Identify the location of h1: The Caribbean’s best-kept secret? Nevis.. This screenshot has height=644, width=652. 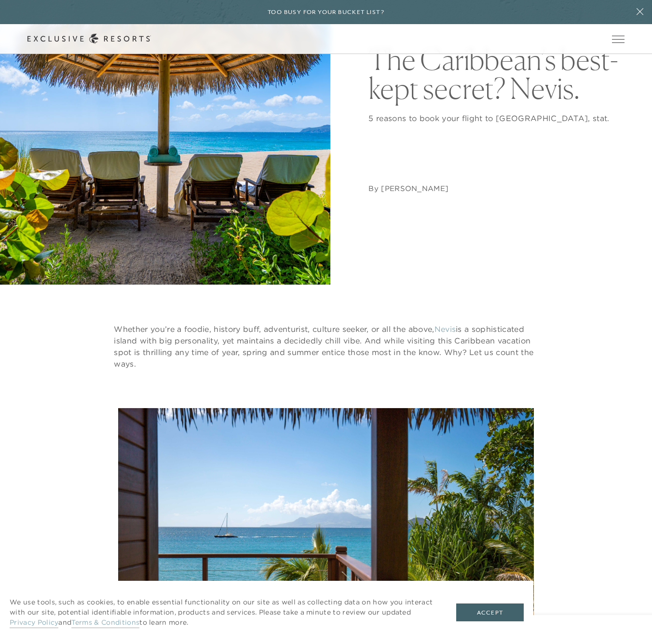
(497, 74).